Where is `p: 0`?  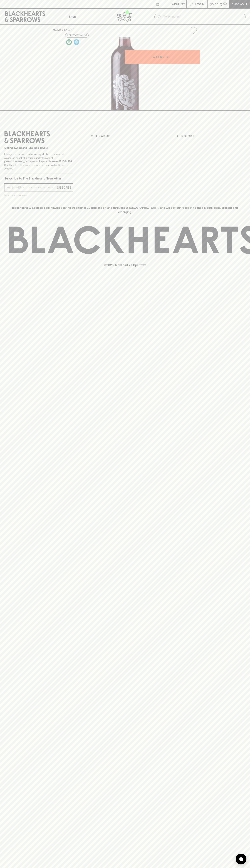 p: 0 is located at coordinates (225, 4).